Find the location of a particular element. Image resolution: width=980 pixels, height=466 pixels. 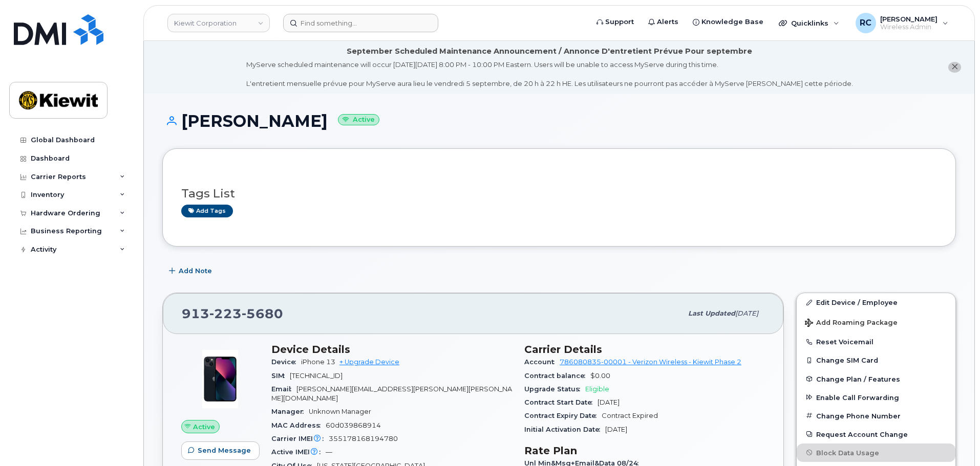

span: Initial Activation Date is located at coordinates (565, 429).